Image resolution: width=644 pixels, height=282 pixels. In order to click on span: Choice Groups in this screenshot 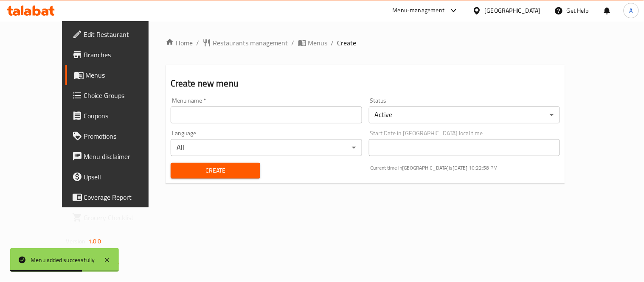, I will do `click(123, 95)`.